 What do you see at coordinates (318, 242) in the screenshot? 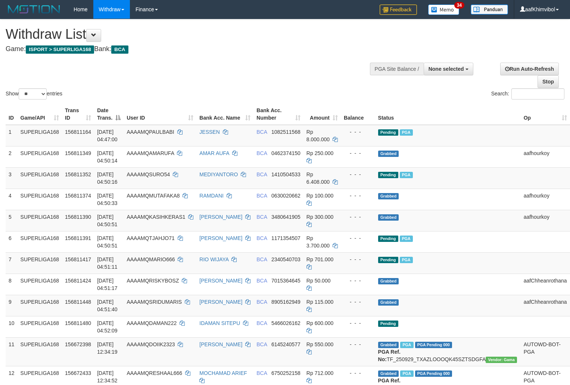
I see `span: Rp 3.700.000` at bounding box center [318, 242].